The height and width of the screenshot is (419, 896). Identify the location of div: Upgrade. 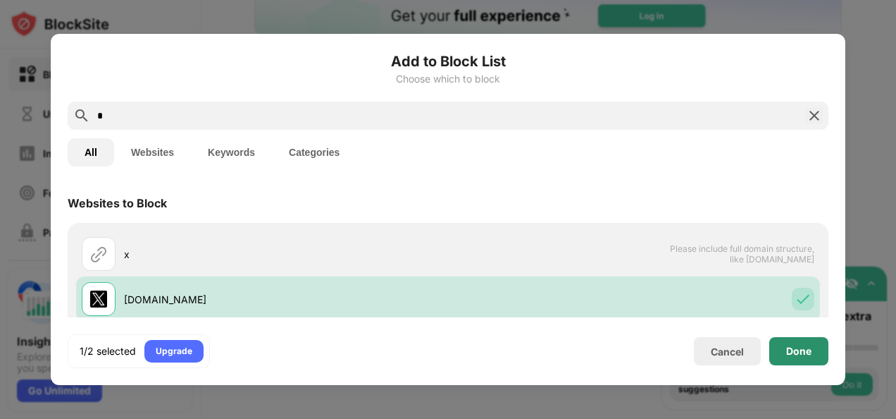
(174, 351).